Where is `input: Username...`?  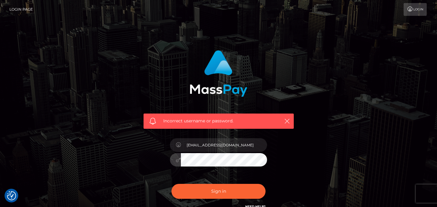 input: Username... is located at coordinates (224, 145).